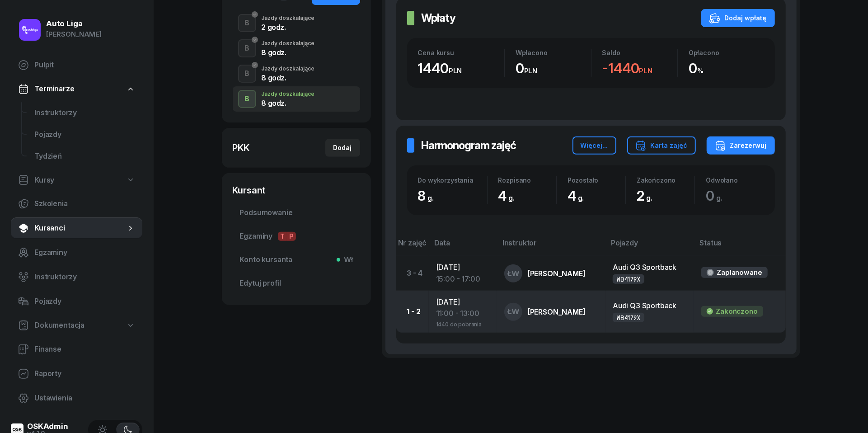 The height and width of the screenshot is (433, 868). What do you see at coordinates (734, 180) in the screenshot?
I see `div: Odwołano` at bounding box center [734, 180].